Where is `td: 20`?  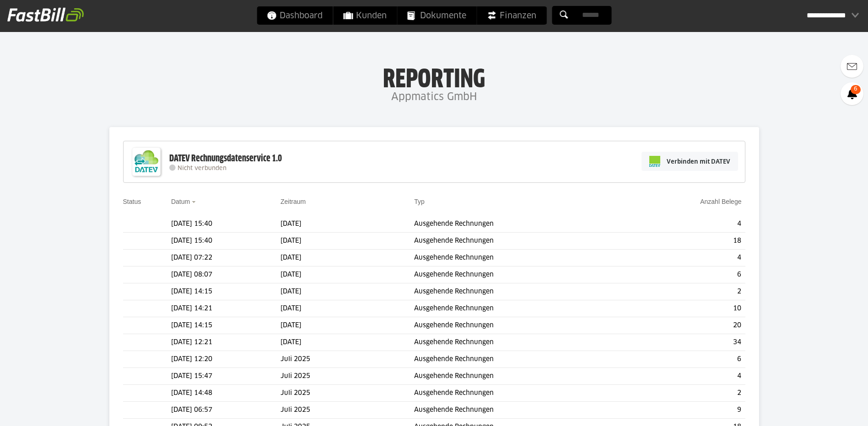 td: 20 is located at coordinates (685, 326).